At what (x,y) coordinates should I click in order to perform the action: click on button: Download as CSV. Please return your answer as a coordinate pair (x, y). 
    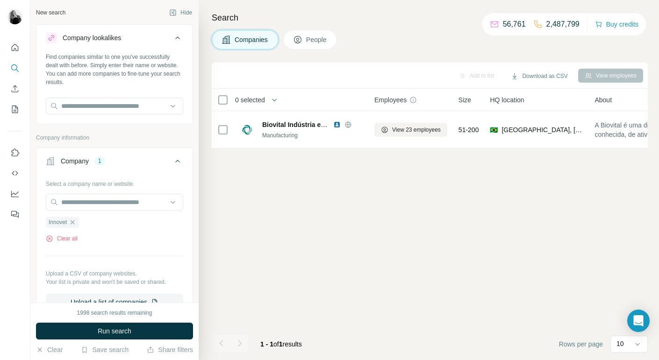
    Looking at the image, I should click on (539, 76).